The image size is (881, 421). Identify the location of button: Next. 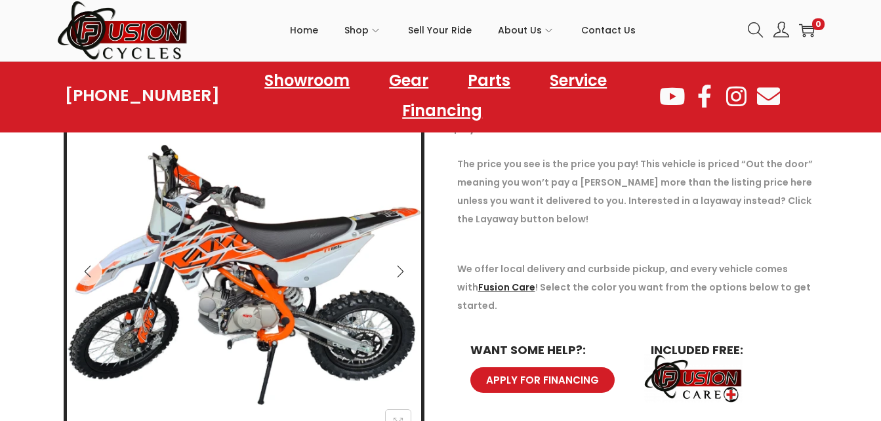
(400, 271).